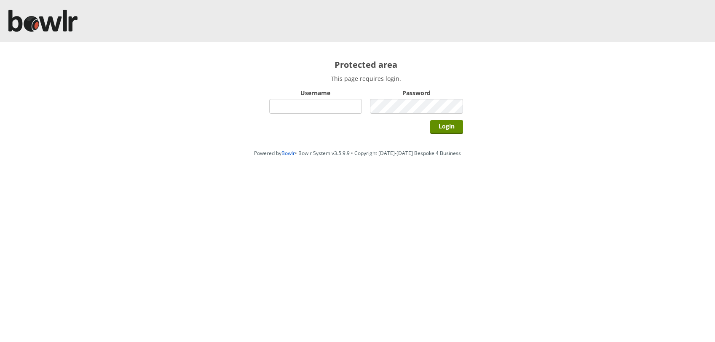 This screenshot has height=342, width=715. I want to click on a: Bowlr, so click(288, 153).